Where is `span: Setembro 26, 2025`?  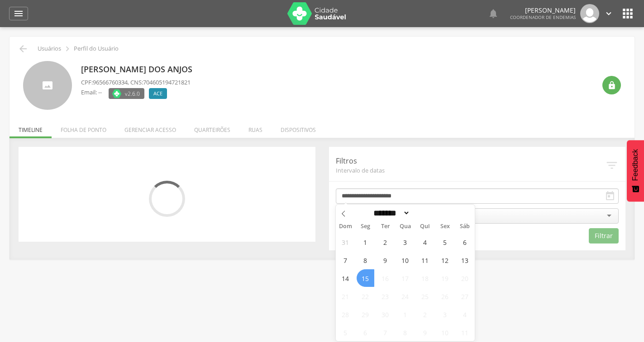
span: Setembro 26, 2025 is located at coordinates (445, 296).